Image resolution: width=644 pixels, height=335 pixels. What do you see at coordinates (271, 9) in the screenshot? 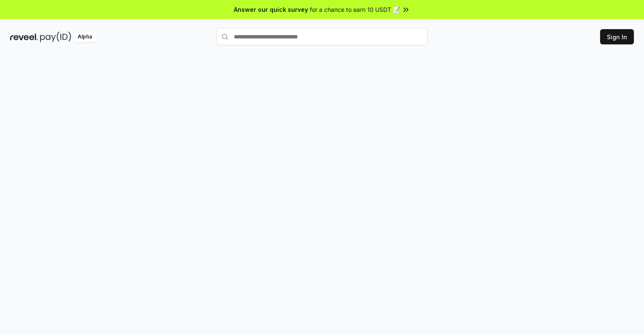
I see `span: Answer our quick survey` at bounding box center [271, 9].